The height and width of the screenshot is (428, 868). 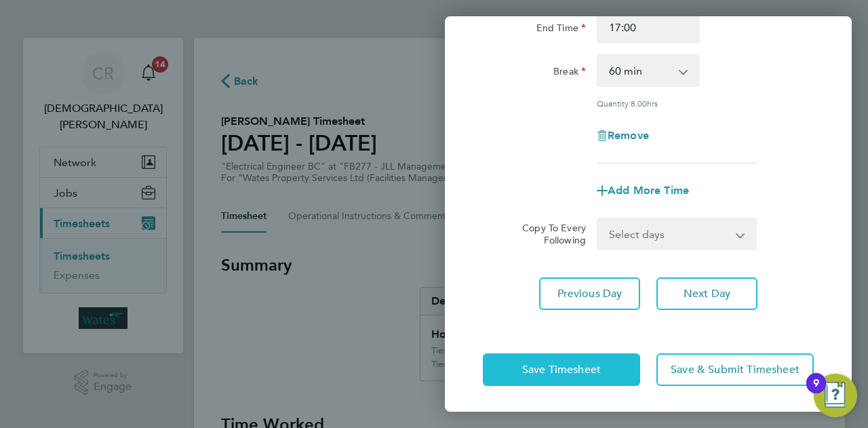 I want to click on label: End Time, so click(x=561, y=30).